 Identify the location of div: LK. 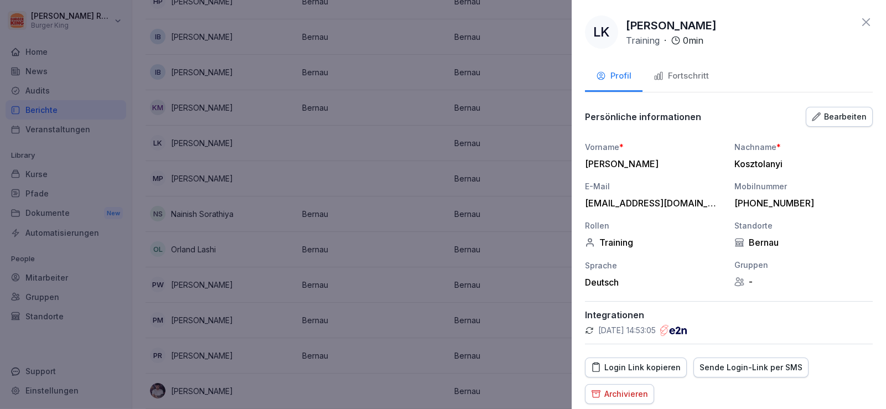
(601, 32).